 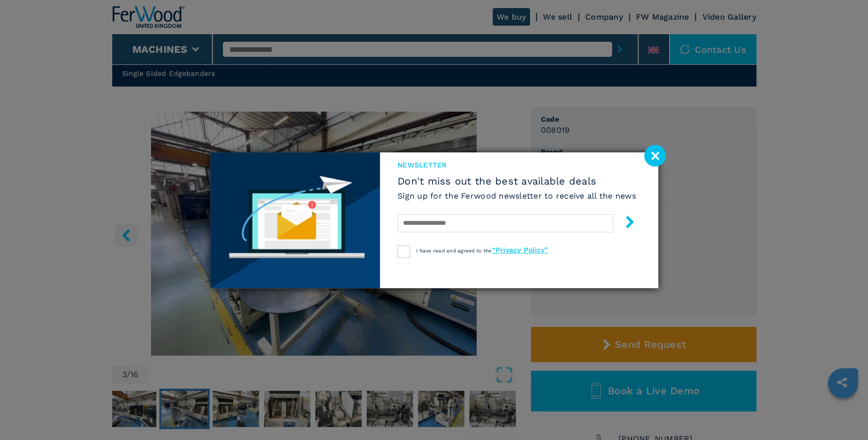 What do you see at coordinates (482, 250) in the screenshot?
I see `span: I have read and agreed to the` at bounding box center [482, 250].